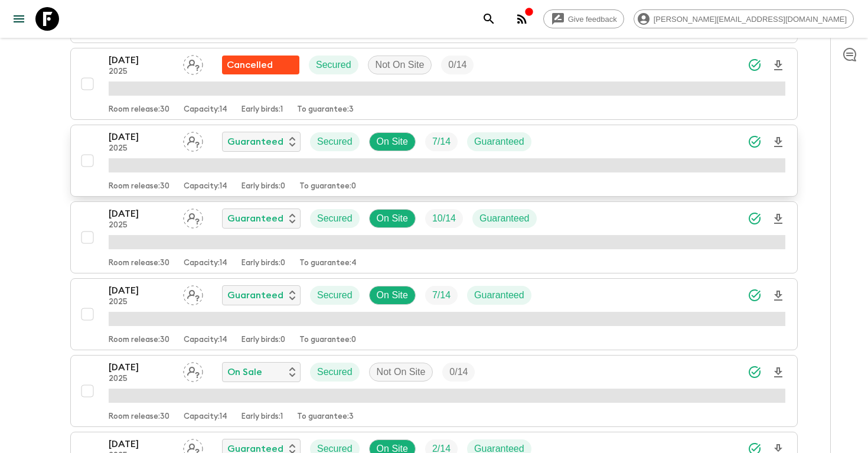  Describe the element at coordinates (489, 19) in the screenshot. I see `button: search adventures` at that location.